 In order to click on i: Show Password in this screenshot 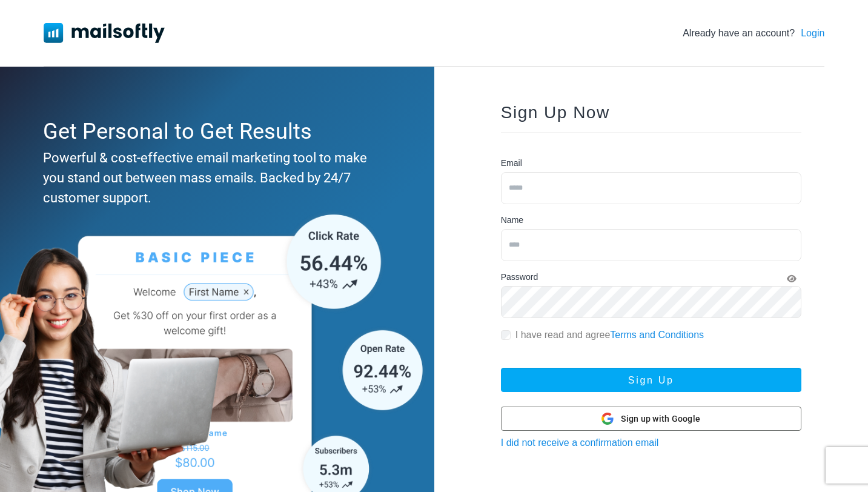, I will do `click(791, 279)`.